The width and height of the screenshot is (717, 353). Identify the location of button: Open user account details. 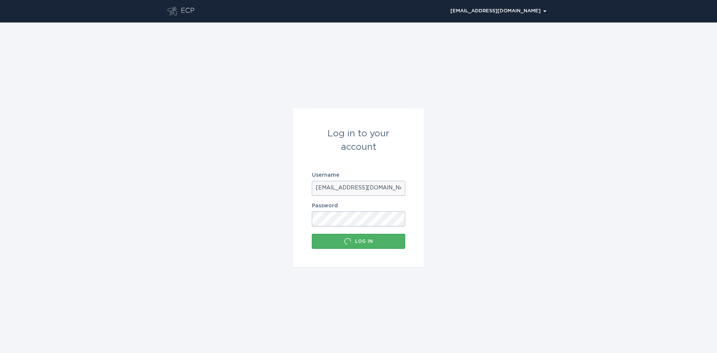
(498, 11).